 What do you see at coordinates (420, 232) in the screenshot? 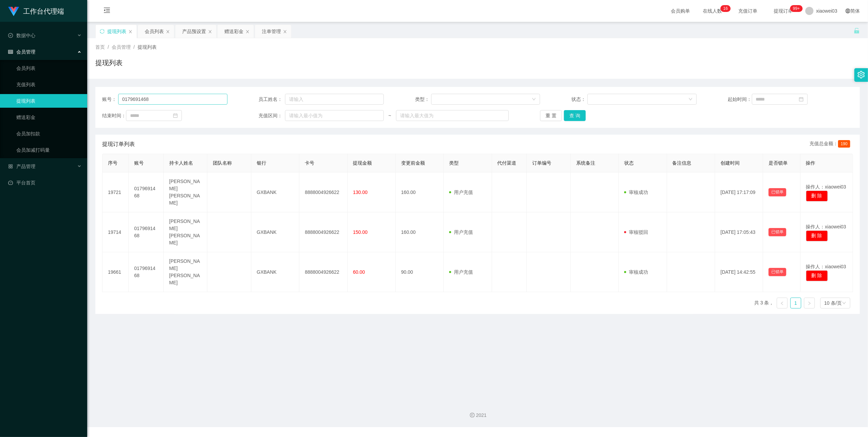
I see `td: 160.00` at bounding box center [420, 232].